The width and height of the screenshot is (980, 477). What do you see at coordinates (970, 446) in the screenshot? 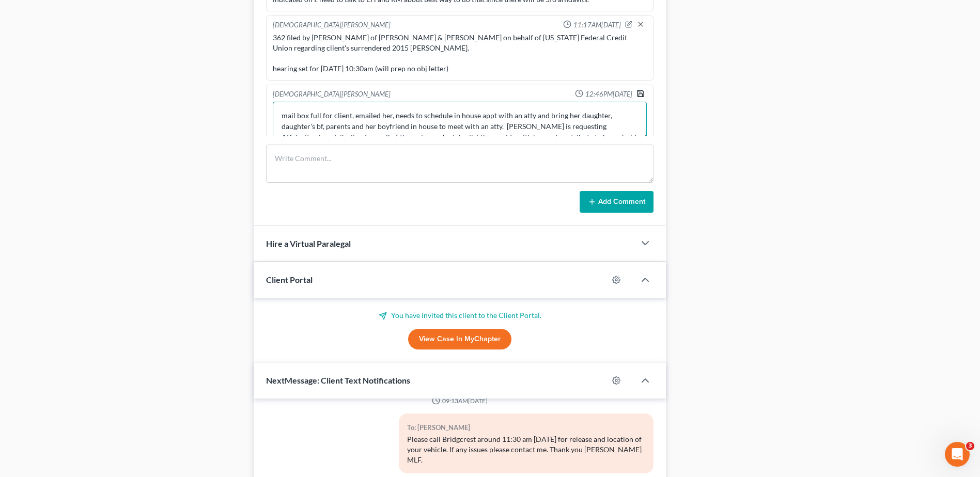
I see `span: 3` at bounding box center [970, 446].